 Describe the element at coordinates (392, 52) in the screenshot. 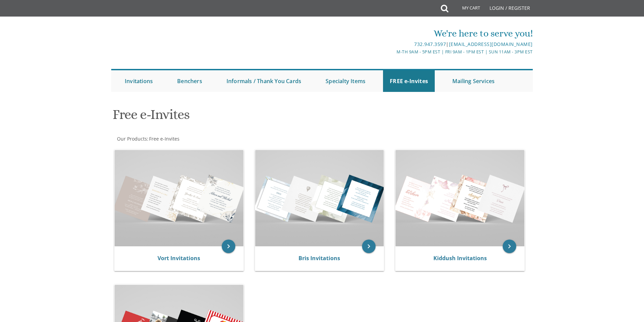

I see `div: M-Th 9am - 5pm EST | Fri 9am - 1pm EST | Sun 11am - 3pm EST` at that location.